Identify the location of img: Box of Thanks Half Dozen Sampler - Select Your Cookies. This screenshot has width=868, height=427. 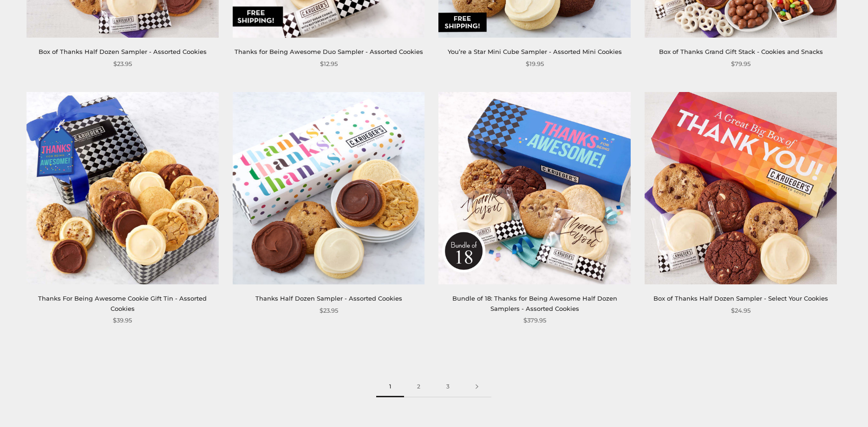
(740, 188).